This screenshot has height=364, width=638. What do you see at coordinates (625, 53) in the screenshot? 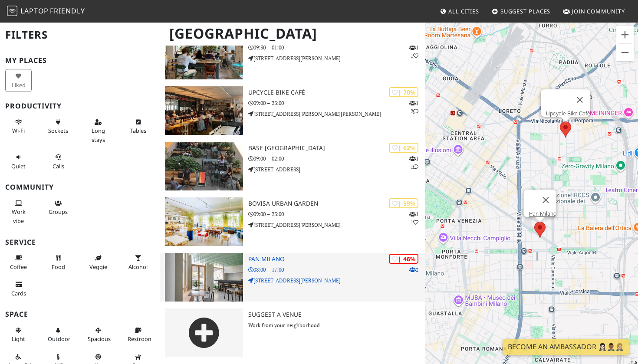
I see `button: Zoom out` at bounding box center [625, 53].